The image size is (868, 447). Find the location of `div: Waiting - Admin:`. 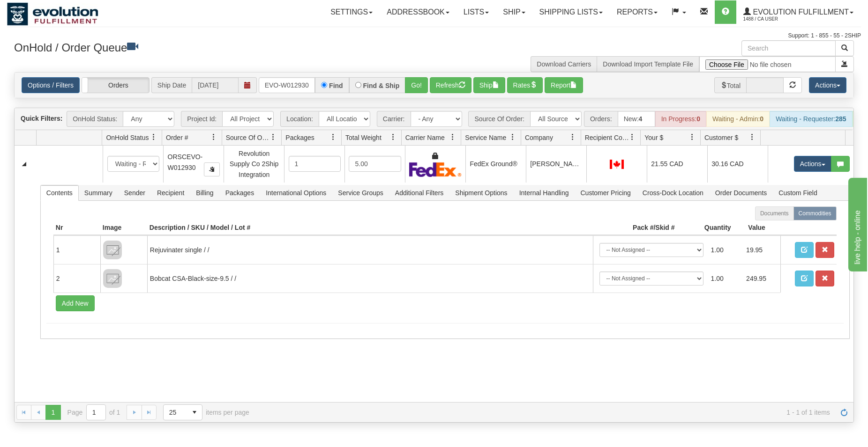

div: Waiting - Admin: is located at coordinates (738, 119).